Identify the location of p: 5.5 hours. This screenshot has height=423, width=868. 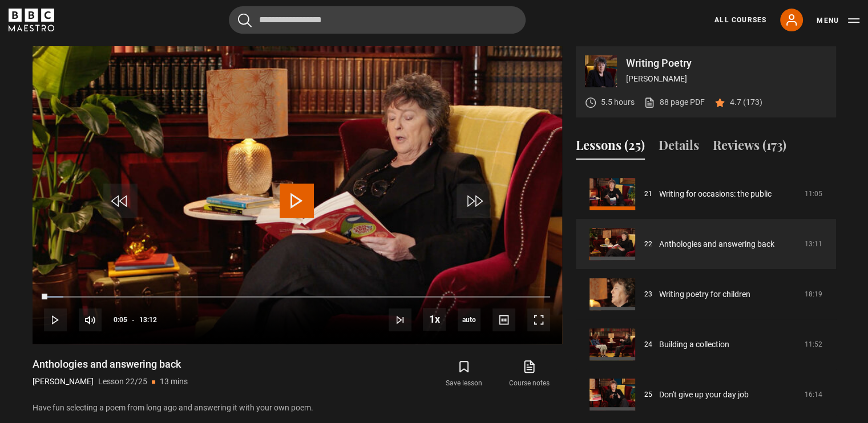
(618, 102).